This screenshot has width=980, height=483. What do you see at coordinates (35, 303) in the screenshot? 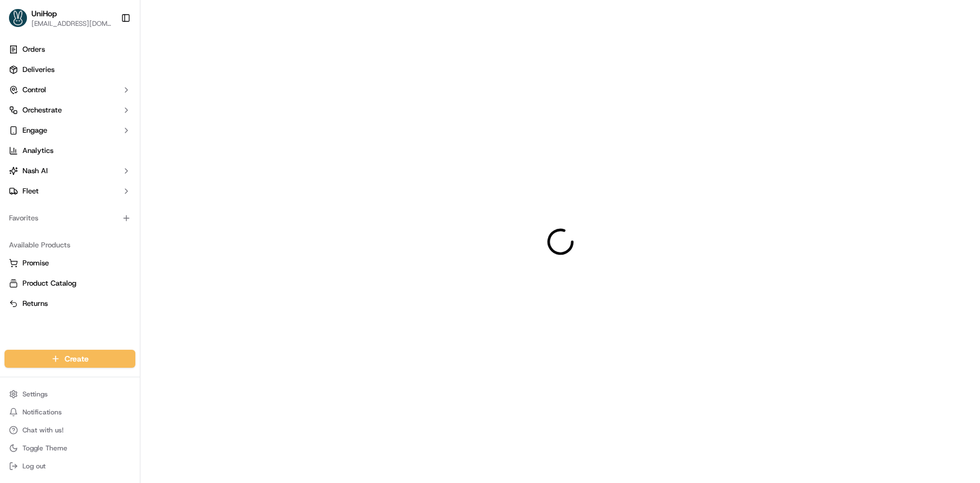
I see `span: Returns` at bounding box center [35, 303].